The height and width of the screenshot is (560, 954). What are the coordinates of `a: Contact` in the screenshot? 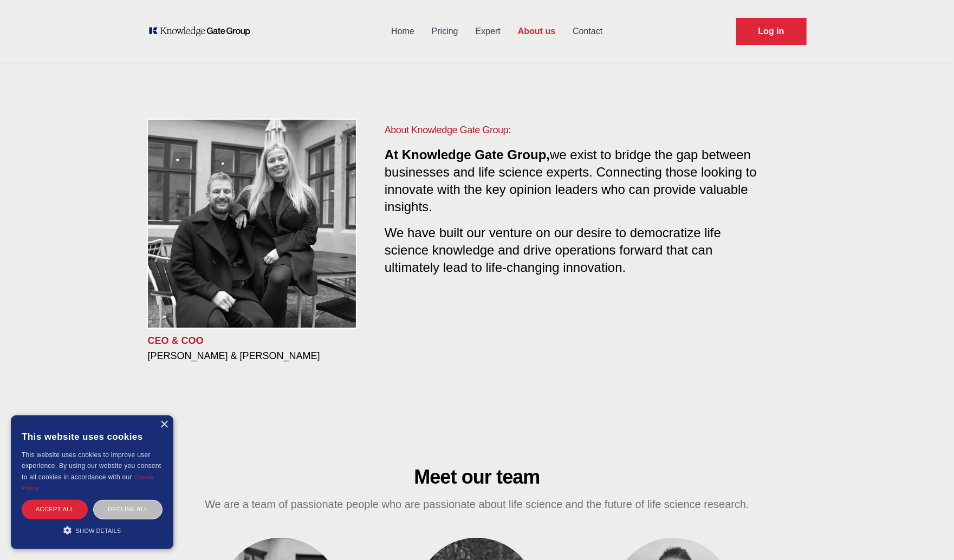 It's located at (587, 31).